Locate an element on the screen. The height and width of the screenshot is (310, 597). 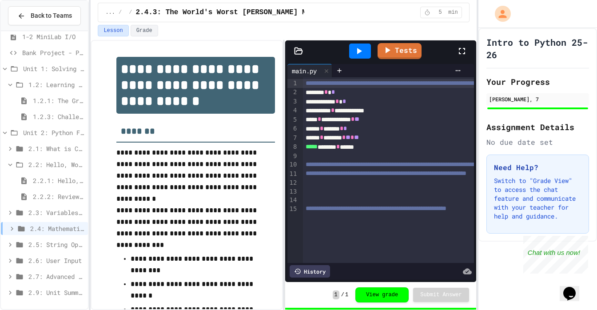
span: 2.2.1: Hello, World! is located at coordinates (59, 180).